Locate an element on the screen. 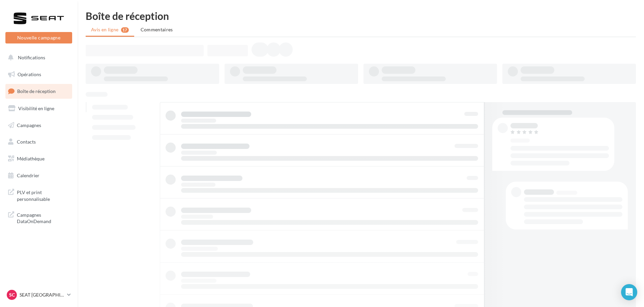 Image resolution: width=644 pixels, height=307 pixels. button: Nouvelle campagne is located at coordinates (39, 38).